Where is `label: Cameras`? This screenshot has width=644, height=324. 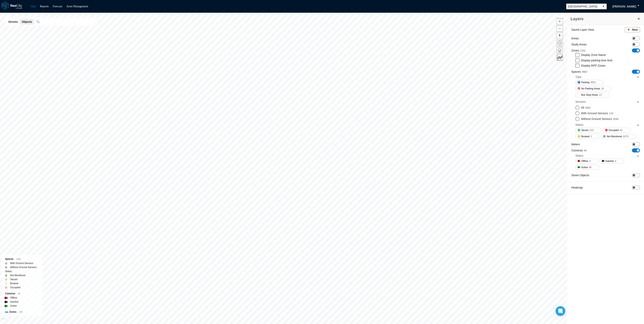 label: Cameras is located at coordinates (578, 150).